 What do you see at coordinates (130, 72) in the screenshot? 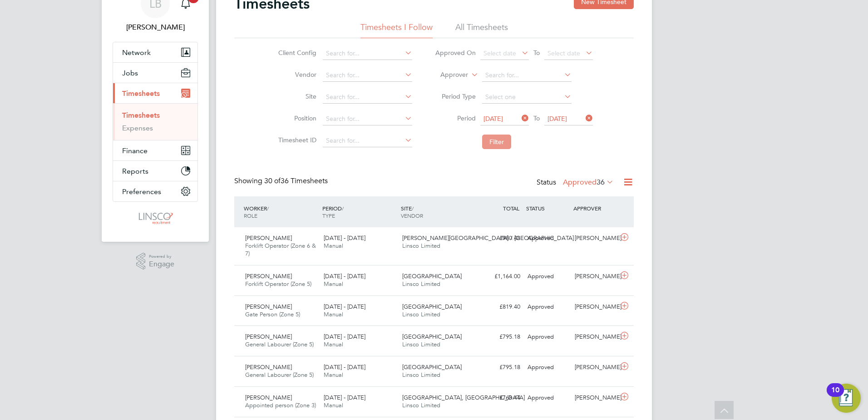
I see `span: Jobs` at bounding box center [130, 72].